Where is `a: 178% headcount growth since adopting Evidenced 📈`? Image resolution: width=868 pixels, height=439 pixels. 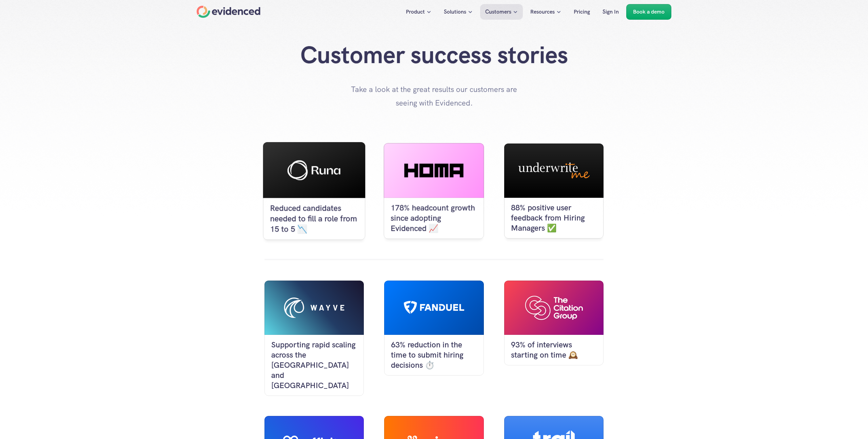 a: 178% headcount growth since adopting Evidenced 📈 is located at coordinates (434, 191).